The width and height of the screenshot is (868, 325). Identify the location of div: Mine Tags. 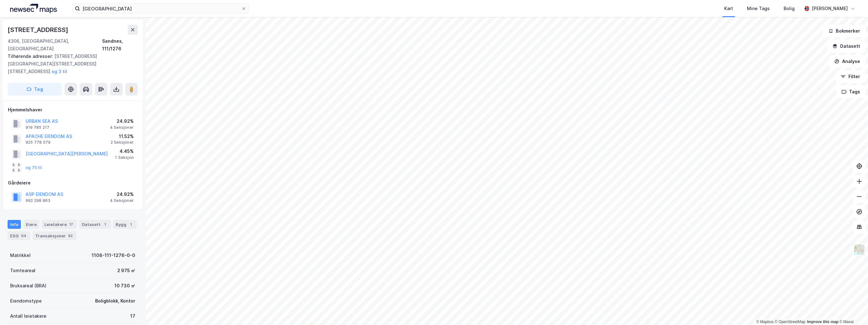
(758, 8).